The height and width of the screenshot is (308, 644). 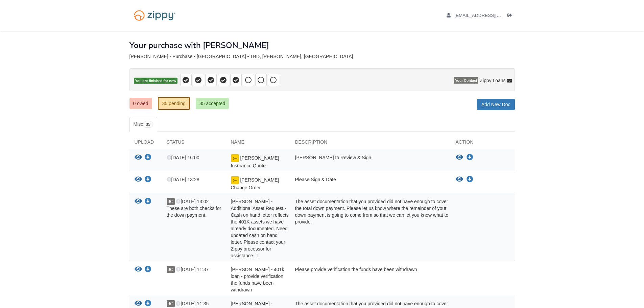 What do you see at coordinates (370, 184) in the screenshot?
I see `div: Please Sign & Date` at bounding box center [370, 184].